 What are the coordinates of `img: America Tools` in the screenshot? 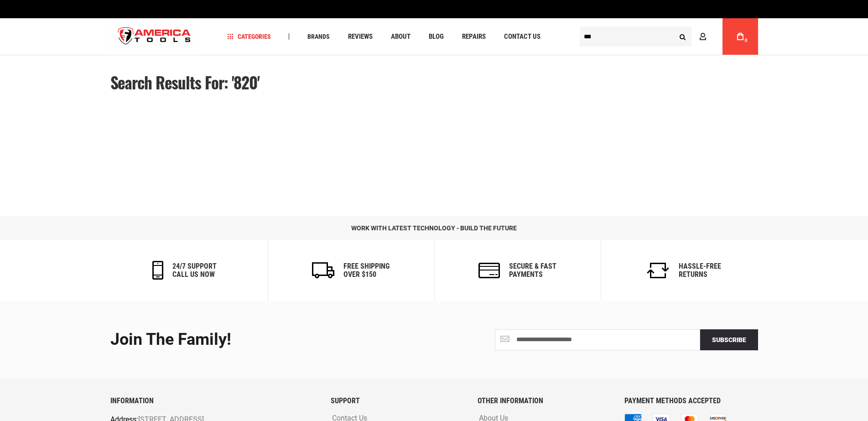 It's located at (155, 36).